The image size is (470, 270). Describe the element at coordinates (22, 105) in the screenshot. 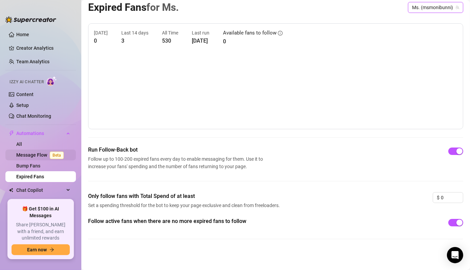

I see `a: Setup` at that location.